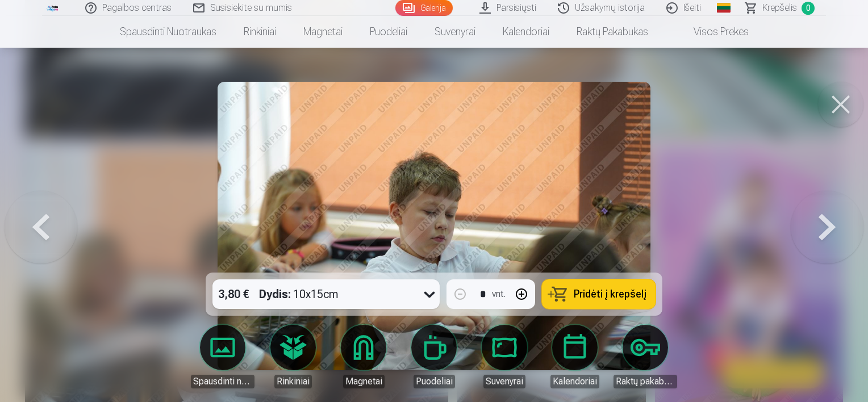  What do you see at coordinates (646, 382) in the screenshot?
I see `div: Raktų pakabukas` at bounding box center [646, 382].